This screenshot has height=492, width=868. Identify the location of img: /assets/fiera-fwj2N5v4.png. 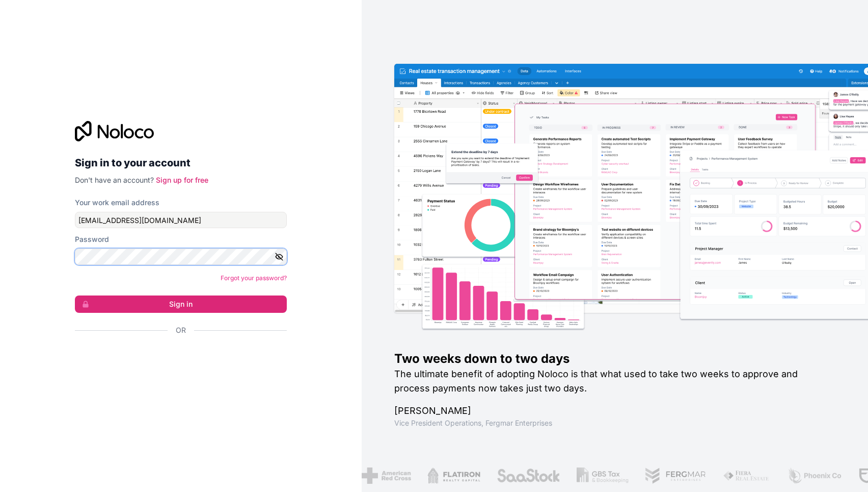
(743, 475).